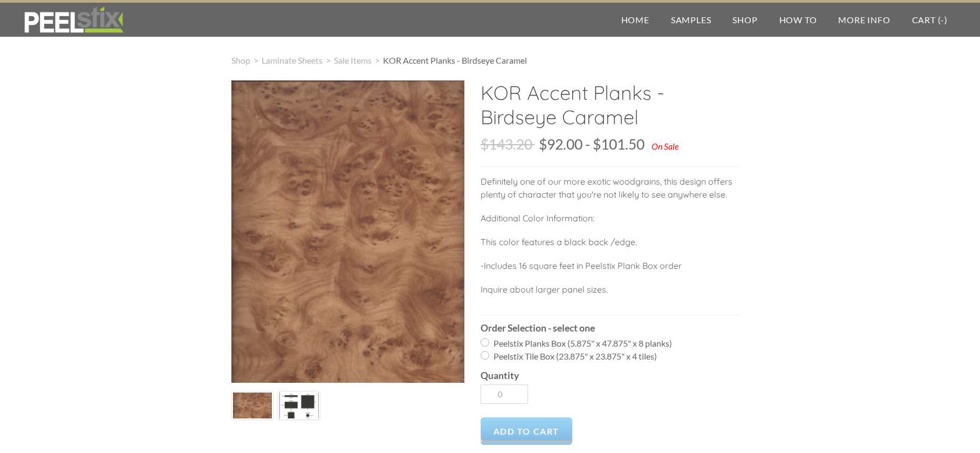 The height and width of the screenshot is (453, 980). What do you see at coordinates (592, 144) in the screenshot?
I see `span: $92.00 - $101.50` at bounding box center [592, 144].